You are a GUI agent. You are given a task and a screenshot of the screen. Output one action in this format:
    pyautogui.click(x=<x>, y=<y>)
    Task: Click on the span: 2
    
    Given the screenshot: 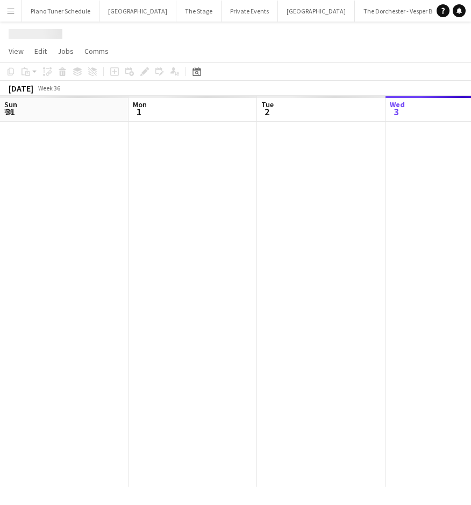 What is the action you would take?
    pyautogui.click(x=267, y=111)
    